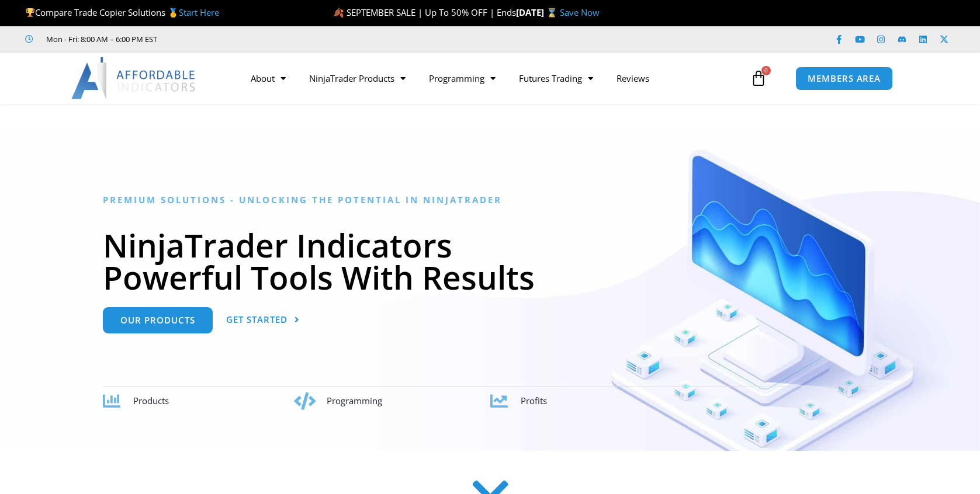  I want to click on a: Get Started, so click(263, 320).